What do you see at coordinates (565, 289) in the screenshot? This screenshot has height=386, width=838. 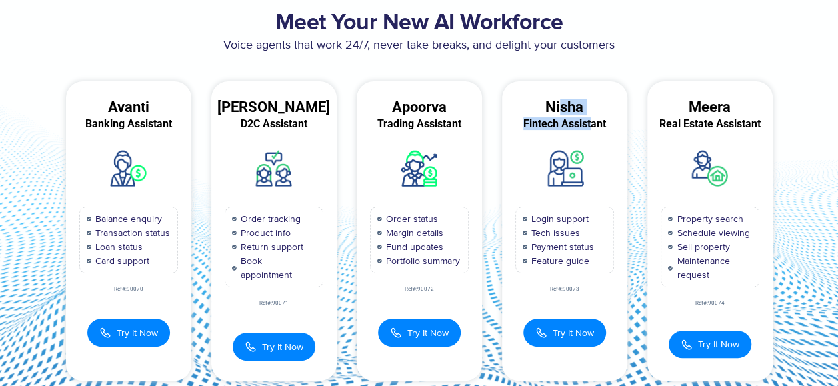 I see `div: Ref#:90073` at bounding box center [565, 289].